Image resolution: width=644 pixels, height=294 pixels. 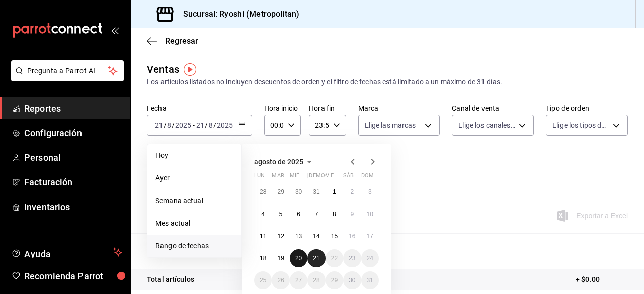 What do you see at coordinates (370, 236) in the screenshot?
I see `button: 17 de agosto de 2025` at bounding box center [370, 236].